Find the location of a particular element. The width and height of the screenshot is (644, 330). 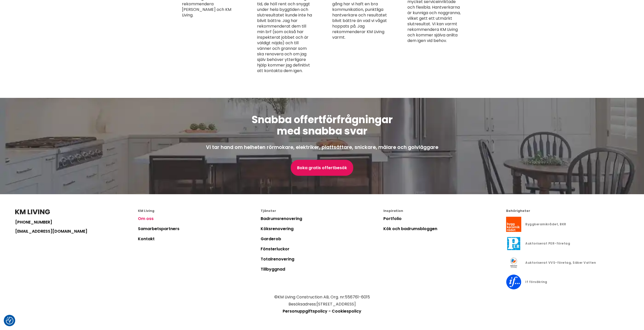

a: Badrumsrenovering is located at coordinates (282, 219).